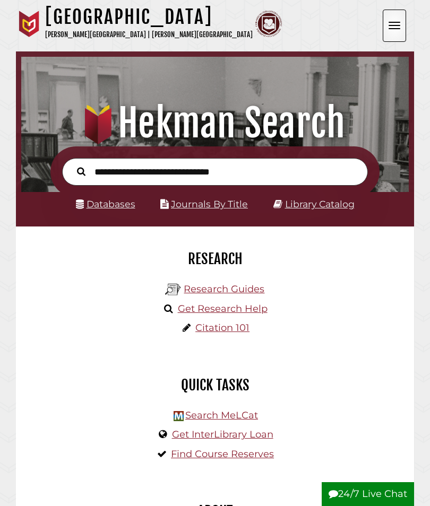  Describe the element at coordinates (81, 172) in the screenshot. I see `i: Search` at that location.